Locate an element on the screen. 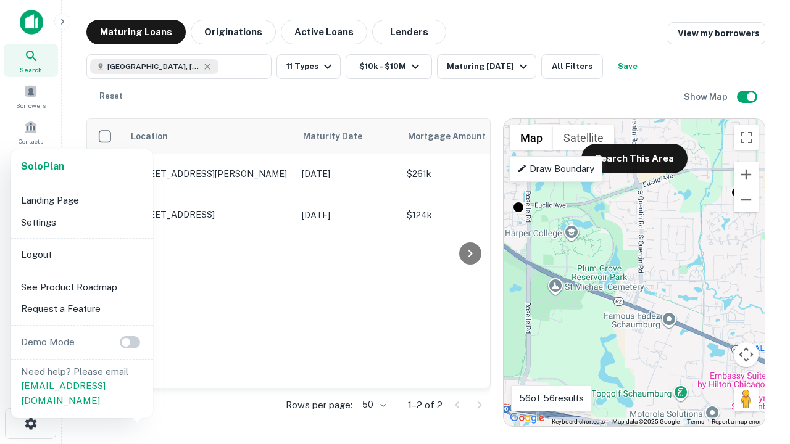  li: Settings is located at coordinates (82, 223).